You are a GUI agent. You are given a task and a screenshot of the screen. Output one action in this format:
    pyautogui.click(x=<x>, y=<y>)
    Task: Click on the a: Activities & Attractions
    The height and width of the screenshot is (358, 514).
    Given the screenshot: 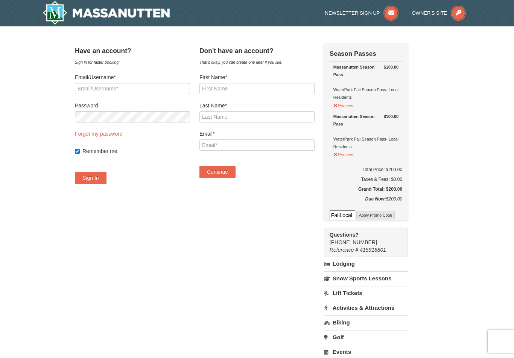 What is the action you would take?
    pyautogui.click(x=366, y=307)
    